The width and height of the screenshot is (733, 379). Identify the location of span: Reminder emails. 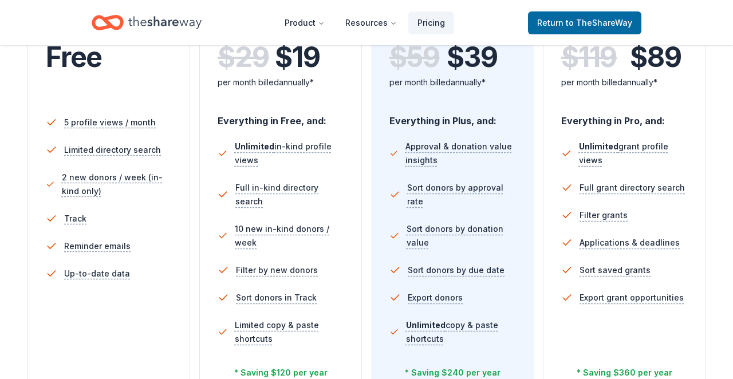
(97, 246).